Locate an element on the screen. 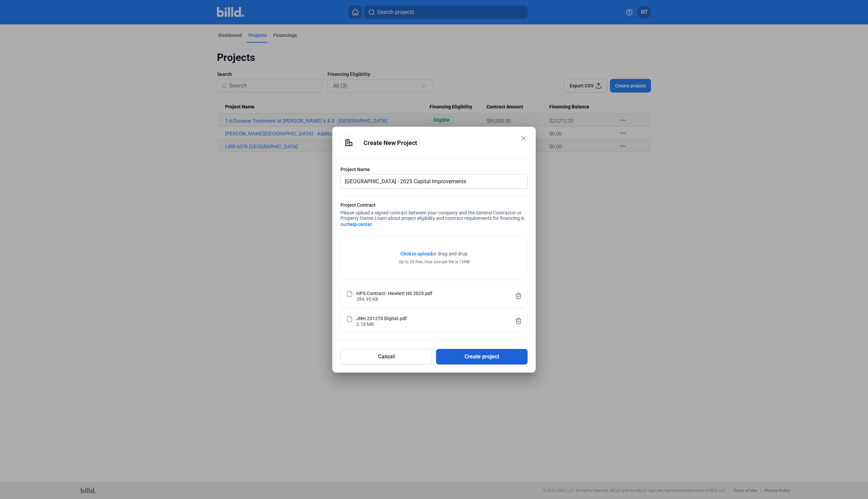  button: Create project is located at coordinates (482, 357).